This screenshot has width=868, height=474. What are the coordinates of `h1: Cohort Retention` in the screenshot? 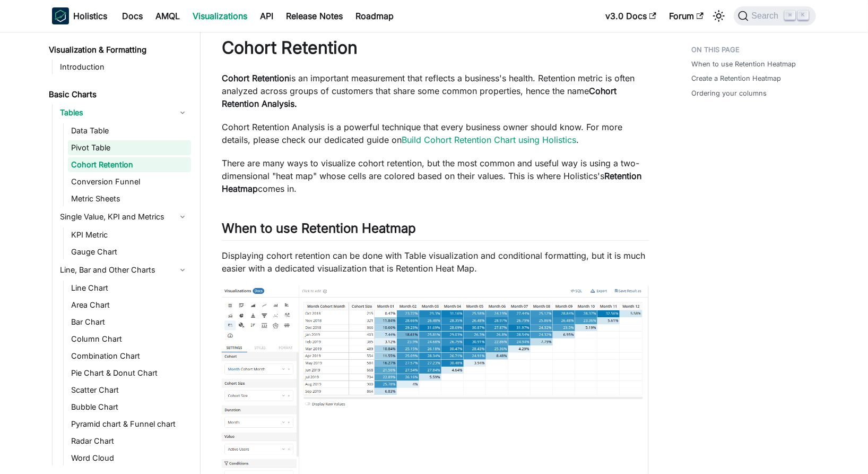 It's located at (435, 48).